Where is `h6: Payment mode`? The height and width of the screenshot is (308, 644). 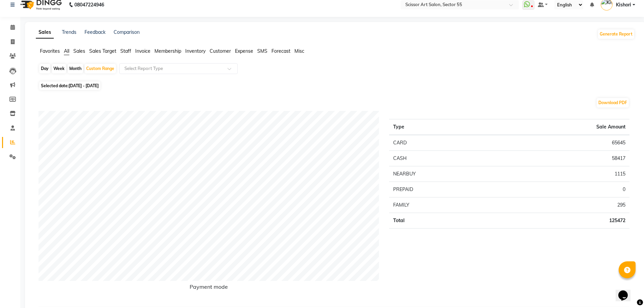 h6: Payment mode is located at coordinates (208, 288).